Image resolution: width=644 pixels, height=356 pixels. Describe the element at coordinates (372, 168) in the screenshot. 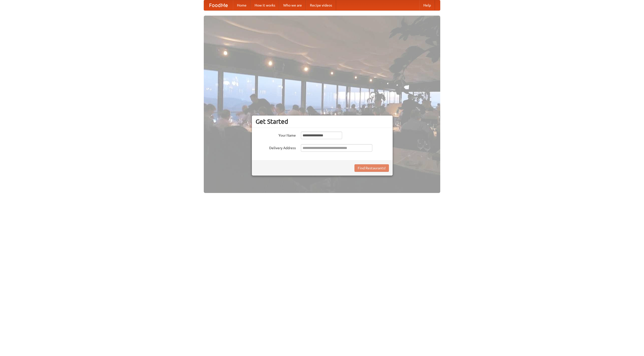

I see `button: Find Restaurants!` at that location.